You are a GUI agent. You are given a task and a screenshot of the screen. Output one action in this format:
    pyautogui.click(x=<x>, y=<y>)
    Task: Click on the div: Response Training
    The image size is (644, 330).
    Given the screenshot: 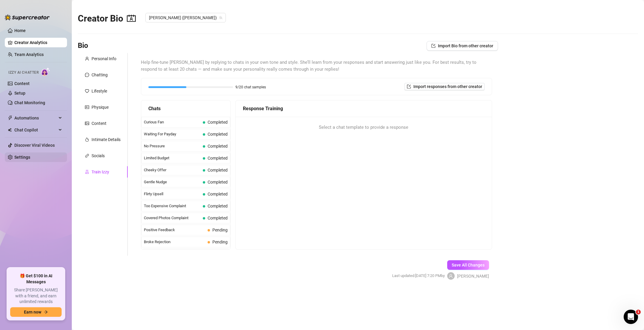 What is the action you would take?
    pyautogui.click(x=364, y=109)
    